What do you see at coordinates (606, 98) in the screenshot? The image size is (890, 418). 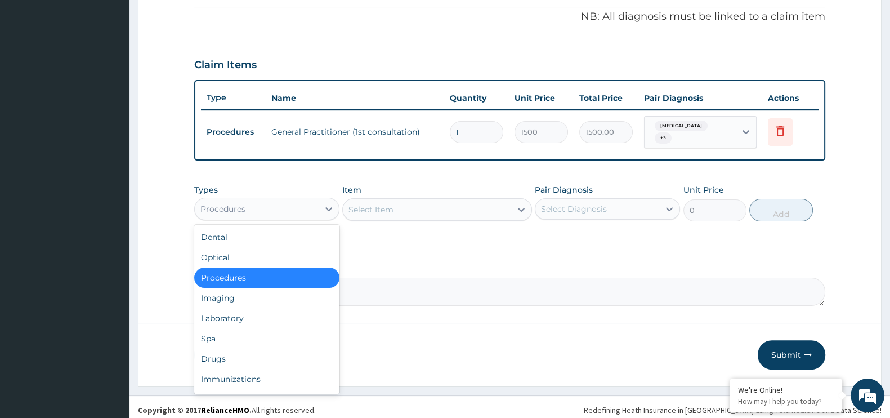 I see `th: Total Price` at bounding box center [606, 98].